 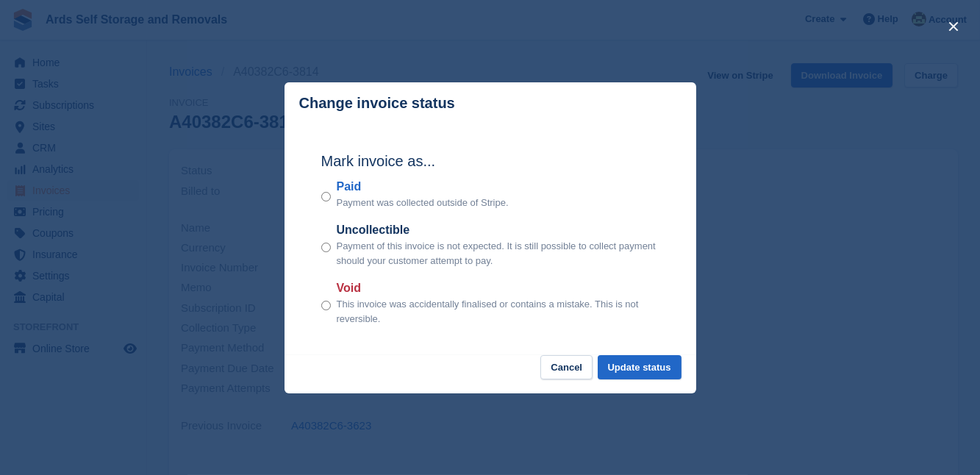 I want to click on p: Payment was collected outside of Stripe., so click(x=422, y=203).